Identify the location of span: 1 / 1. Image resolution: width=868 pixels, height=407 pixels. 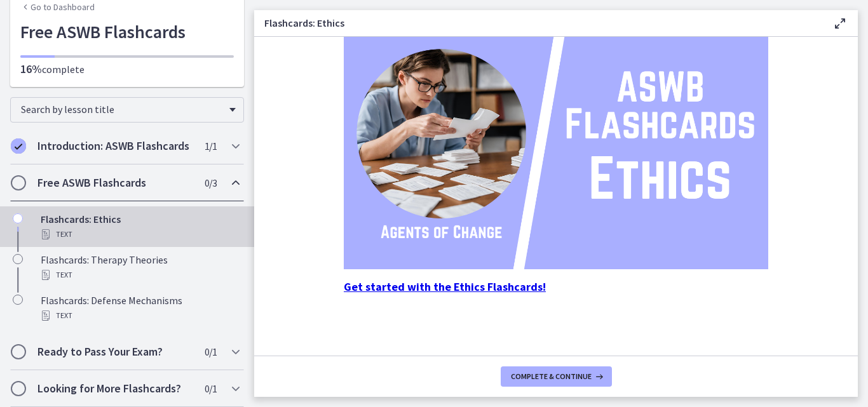
(211, 146).